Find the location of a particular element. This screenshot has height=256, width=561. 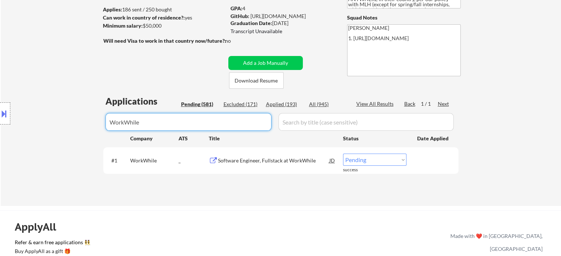

div: $50,000 is located at coordinates (164, 26).